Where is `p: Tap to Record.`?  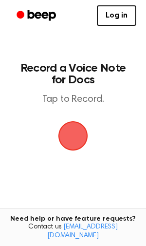 p: Tap to Record. is located at coordinates (73, 99).